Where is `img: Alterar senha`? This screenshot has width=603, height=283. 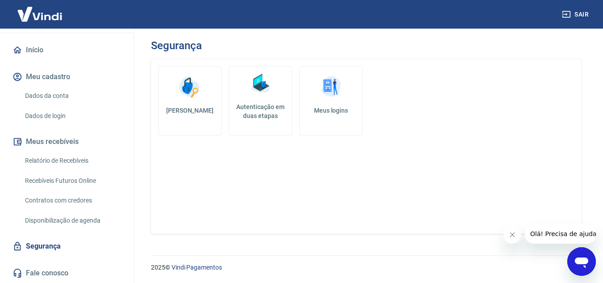 img: Alterar senha is located at coordinates (190, 87).